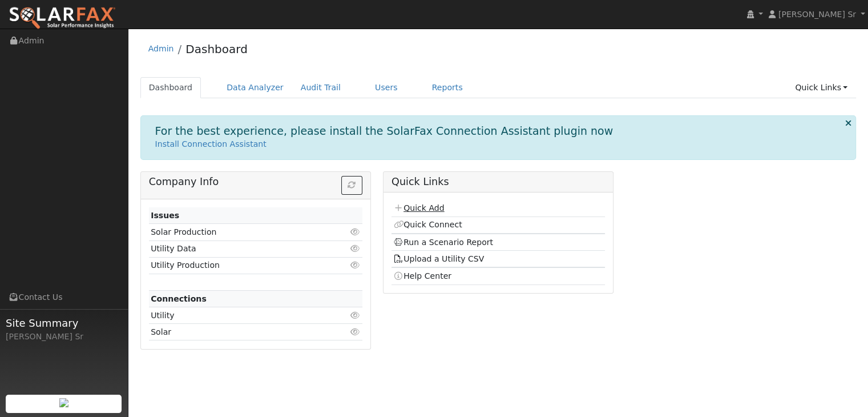  Describe the element at coordinates (238, 332) in the screenshot. I see `td: Solar` at that location.